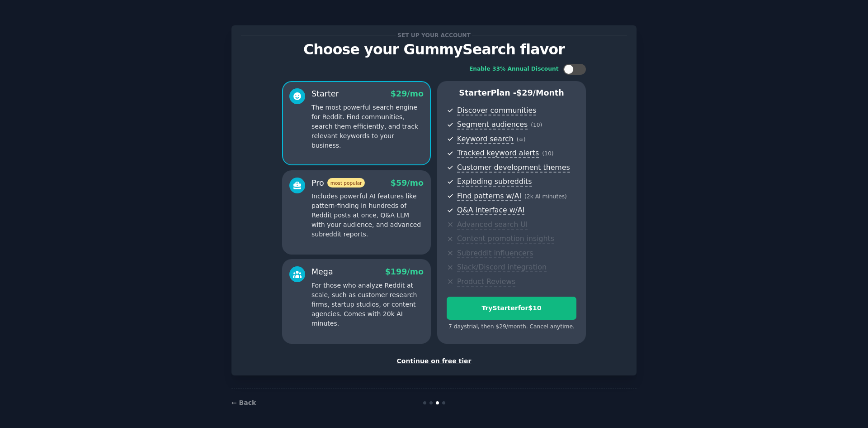 The width and height of the screenshot is (868, 428). I want to click on span: Set up your account, so click(434, 35).